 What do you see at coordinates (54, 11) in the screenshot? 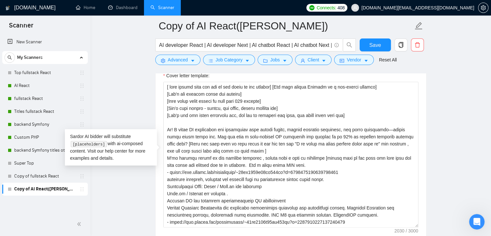
I see `p: У мережі 30 хв тому` at bounding box center [54, 11].